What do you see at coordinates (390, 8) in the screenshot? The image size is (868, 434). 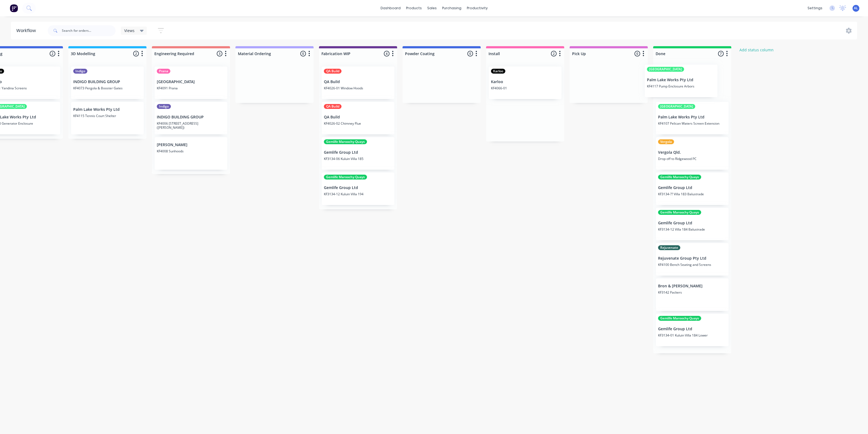 I see `a: dashboard` at bounding box center [390, 8].